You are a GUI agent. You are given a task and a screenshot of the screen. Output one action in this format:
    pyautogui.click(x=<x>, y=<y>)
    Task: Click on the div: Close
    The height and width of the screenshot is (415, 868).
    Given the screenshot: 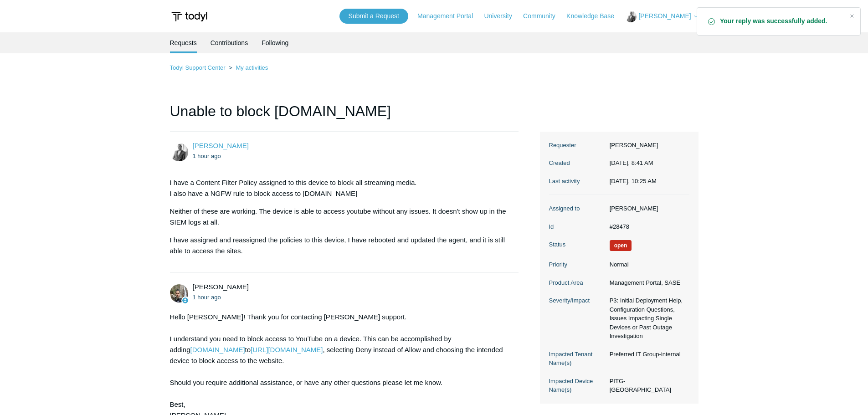 What is the action you would take?
    pyautogui.click(x=852, y=16)
    